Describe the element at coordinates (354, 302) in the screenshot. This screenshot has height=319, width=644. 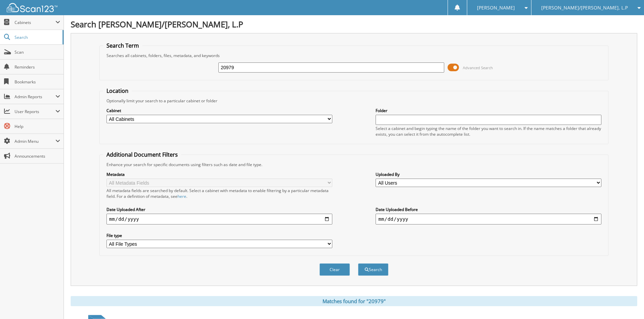
I see `div: Matches found for "20979"` at that location.